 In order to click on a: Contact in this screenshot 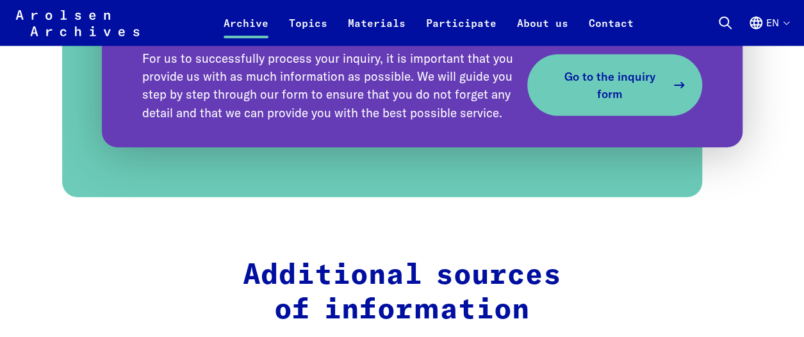, I will do `click(611, 31)`.